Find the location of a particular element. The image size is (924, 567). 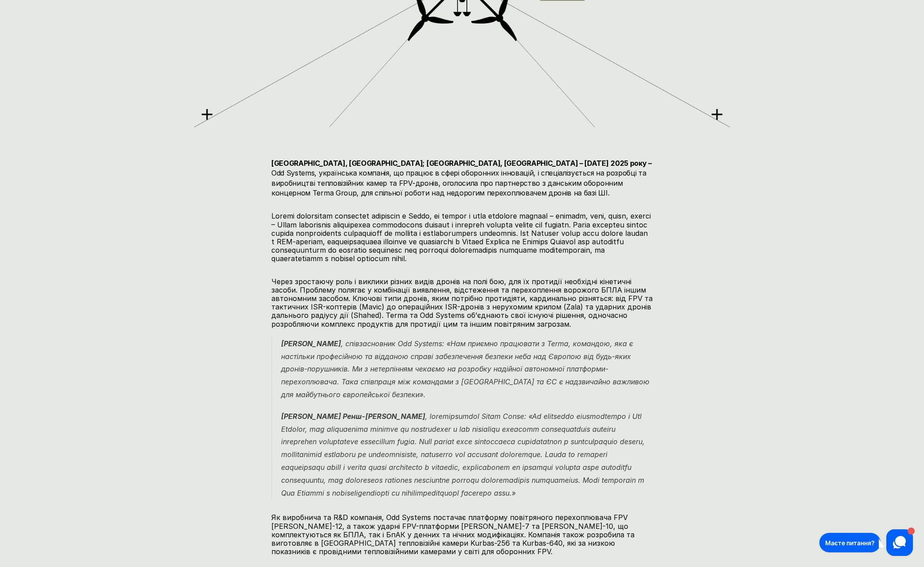

h4: Odd Systems, українська компанія, що працює в сфері оборонних інновацій, і спеціалізується на роз... is located at coordinates (462, 178).